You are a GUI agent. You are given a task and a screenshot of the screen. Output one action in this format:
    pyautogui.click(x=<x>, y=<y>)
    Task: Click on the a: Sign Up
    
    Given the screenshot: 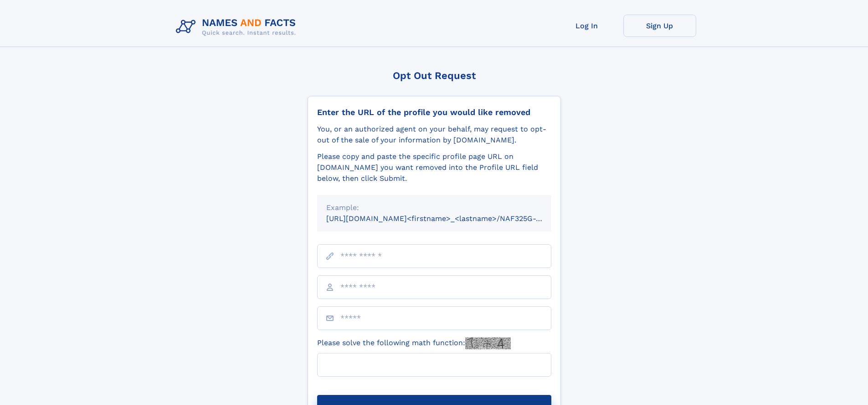 What is the action you would take?
    pyautogui.click(x=660, y=26)
    